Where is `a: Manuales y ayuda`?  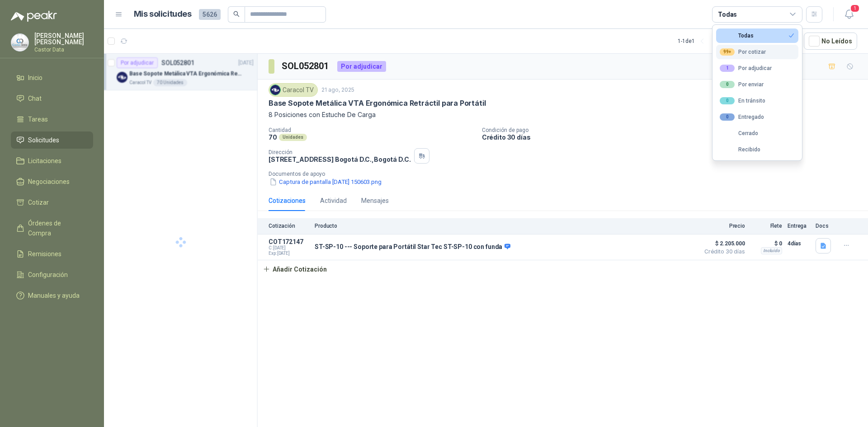
a: Manuales y ayuda is located at coordinates (52, 295).